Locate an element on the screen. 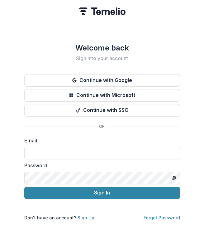  label: Email is located at coordinates (100, 140).